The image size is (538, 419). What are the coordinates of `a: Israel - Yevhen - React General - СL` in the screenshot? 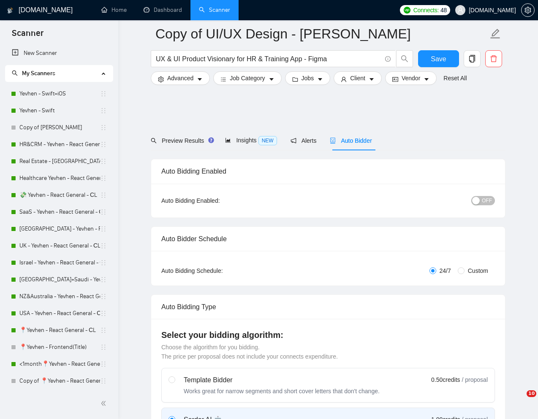 It's located at (60, 263).